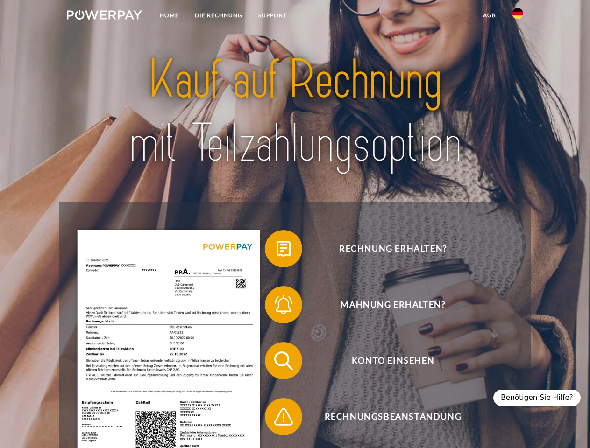  What do you see at coordinates (272, 15) in the screenshot?
I see `a: SUPPORT` at bounding box center [272, 15].